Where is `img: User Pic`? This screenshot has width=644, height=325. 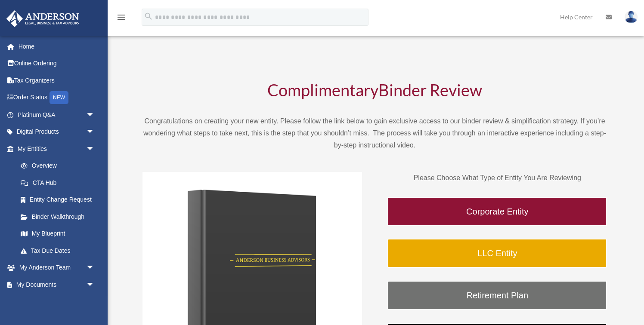 img: User Pic is located at coordinates (631, 17).